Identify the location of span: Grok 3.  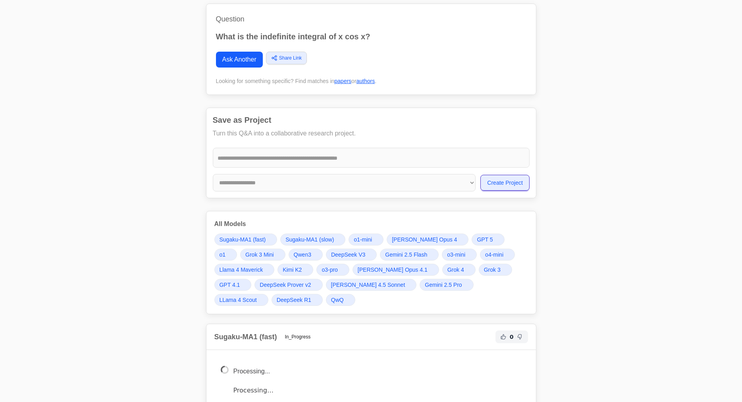
(492, 269).